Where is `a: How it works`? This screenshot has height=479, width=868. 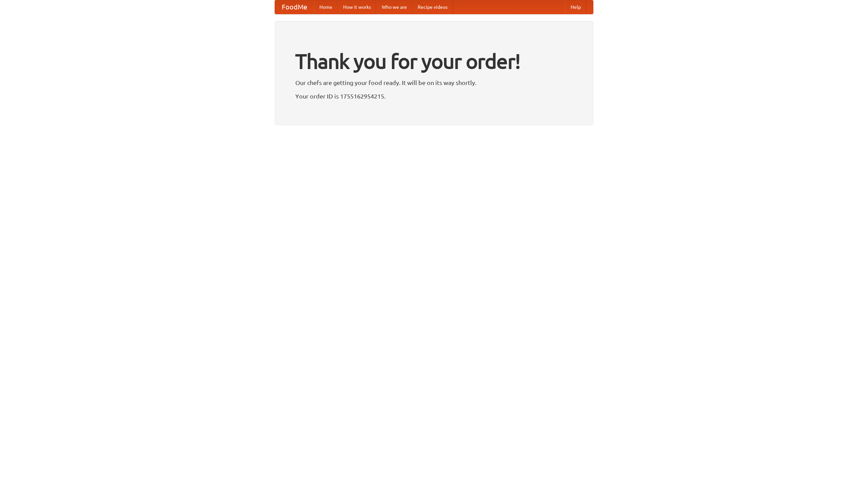
a: How it works is located at coordinates (357, 7).